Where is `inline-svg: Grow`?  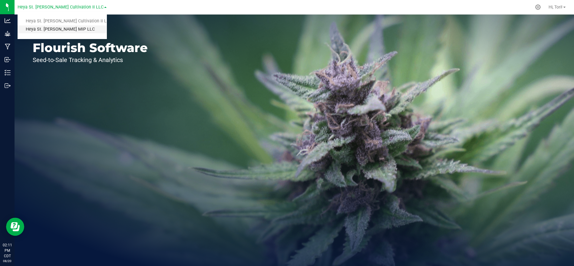
inline-svg: Grow is located at coordinates (8, 34).